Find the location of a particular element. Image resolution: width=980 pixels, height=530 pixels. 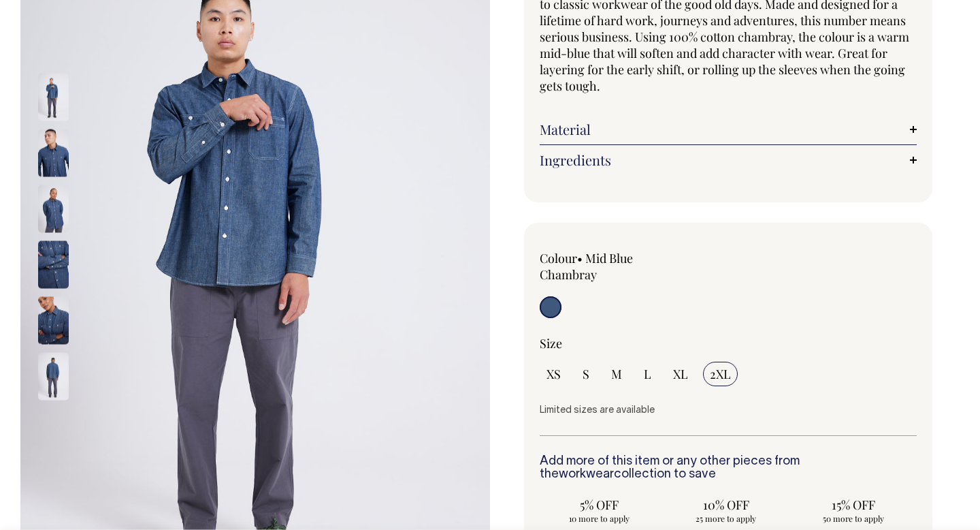

label: Mid Blue Chambray is located at coordinates (586, 266).